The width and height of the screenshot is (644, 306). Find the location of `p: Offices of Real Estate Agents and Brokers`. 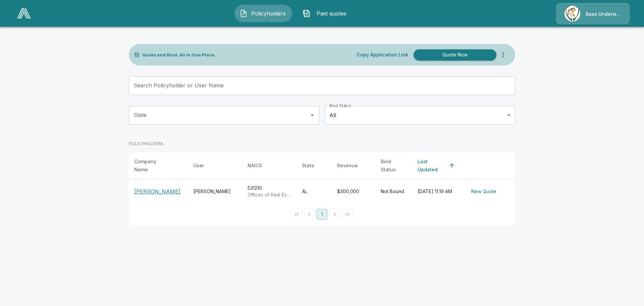

p: Offices of Real Estate Agents and Brokers is located at coordinates (269, 195).